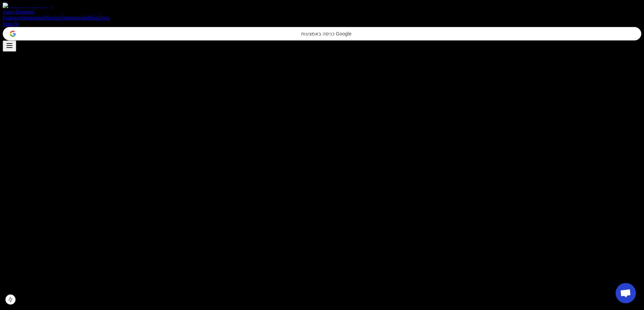  What do you see at coordinates (326, 34) in the screenshot?
I see `span: כניסה באמצעות Google` at bounding box center [326, 34].